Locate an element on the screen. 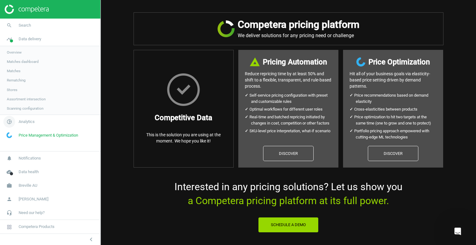 The height and width of the screenshot is (245, 476). li: Price optimization to hit two targets at the same time (one to grow and one to protect) is located at coordinates (396, 120).